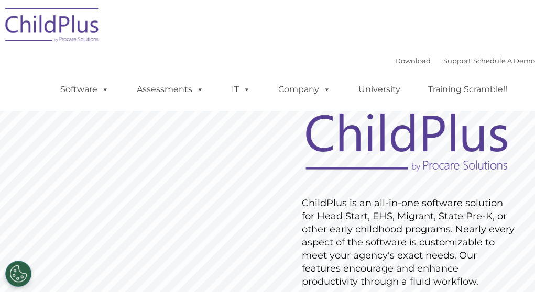 Image resolution: width=535 pixels, height=292 pixels. What do you see at coordinates (170, 90) in the screenshot?
I see `a: Assessments` at bounding box center [170, 90].